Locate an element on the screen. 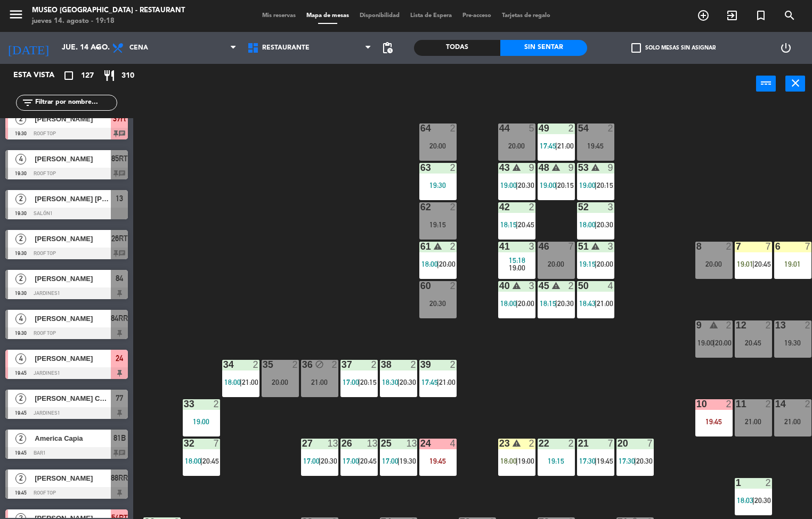 The height and width of the screenshot is (519, 812). div: 46 is located at coordinates (539, 247).